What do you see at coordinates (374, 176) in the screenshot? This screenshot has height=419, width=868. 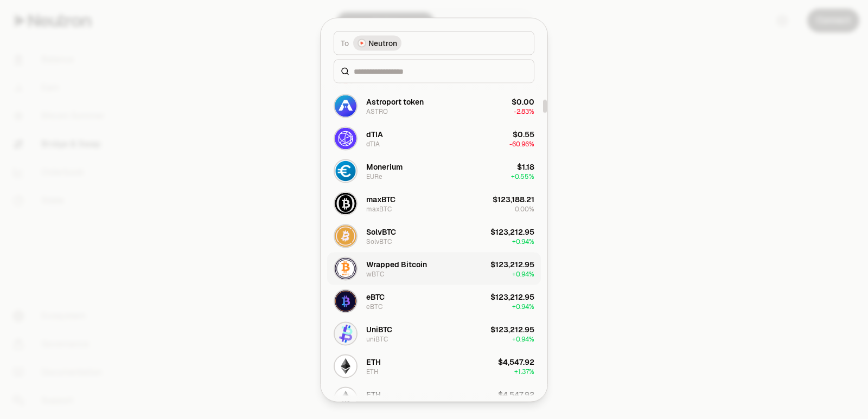 I see `div: EURe` at bounding box center [374, 176].